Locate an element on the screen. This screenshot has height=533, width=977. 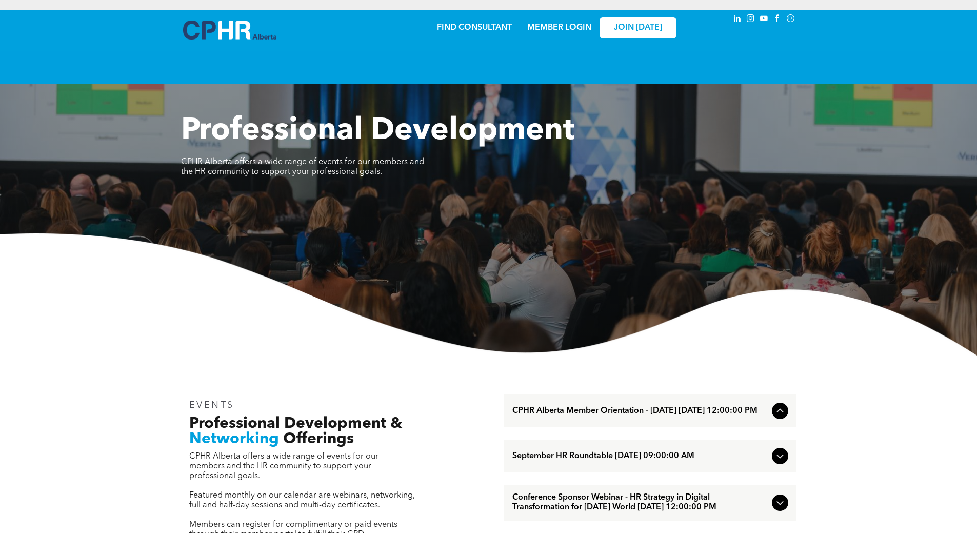
span: EVENTS is located at coordinates (212, 405).